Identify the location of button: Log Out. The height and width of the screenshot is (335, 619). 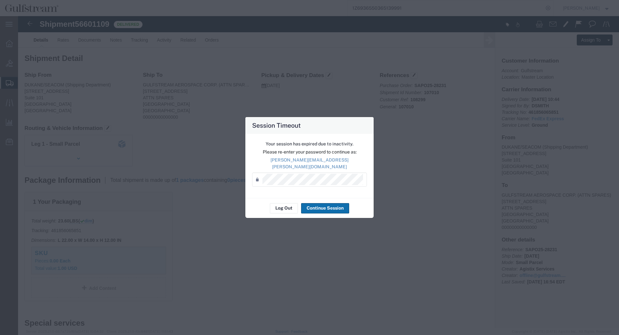
(284, 208).